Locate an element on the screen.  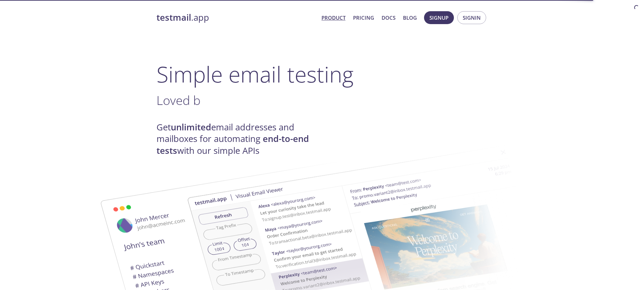
button: Signin is located at coordinates (471, 17).